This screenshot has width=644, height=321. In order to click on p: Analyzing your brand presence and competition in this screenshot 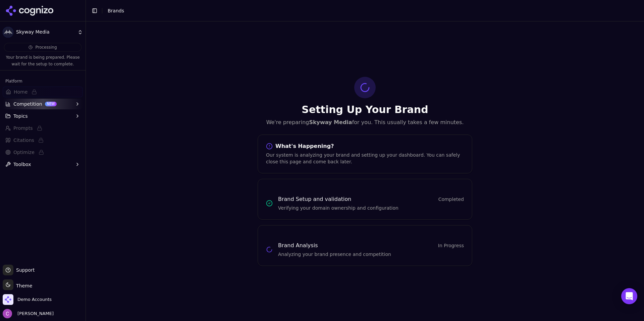, I will do `click(371, 254)`.